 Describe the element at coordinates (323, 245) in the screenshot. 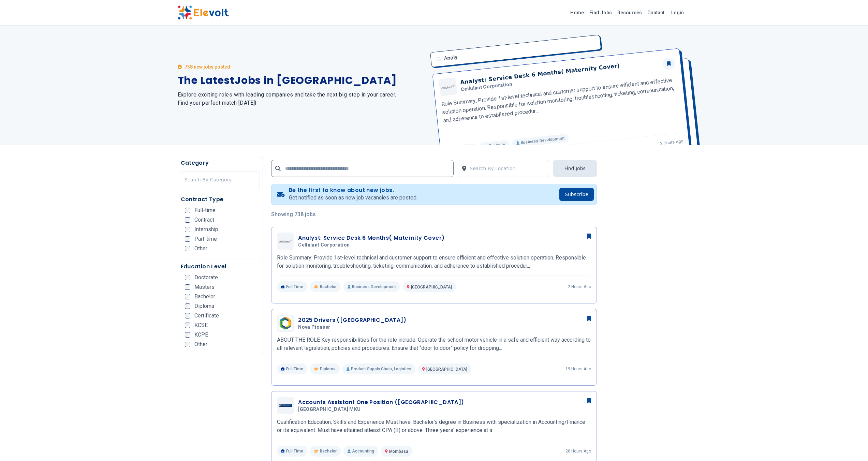

I see `span: Cellulant Corporation` at that location.